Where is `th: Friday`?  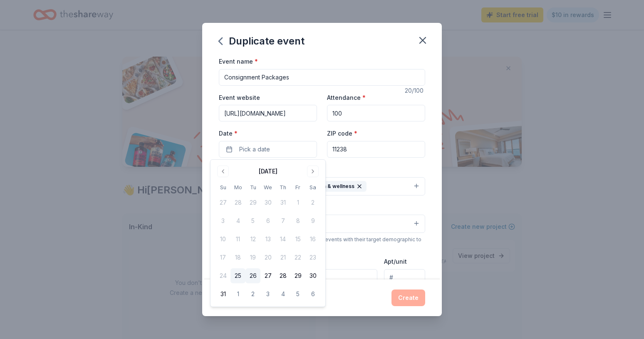
th: Friday is located at coordinates (298, 187).